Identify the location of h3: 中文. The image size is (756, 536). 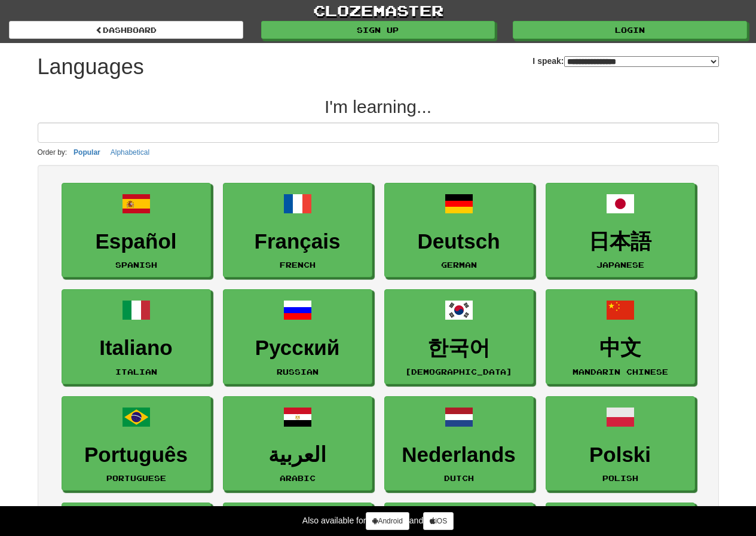
(620, 348).